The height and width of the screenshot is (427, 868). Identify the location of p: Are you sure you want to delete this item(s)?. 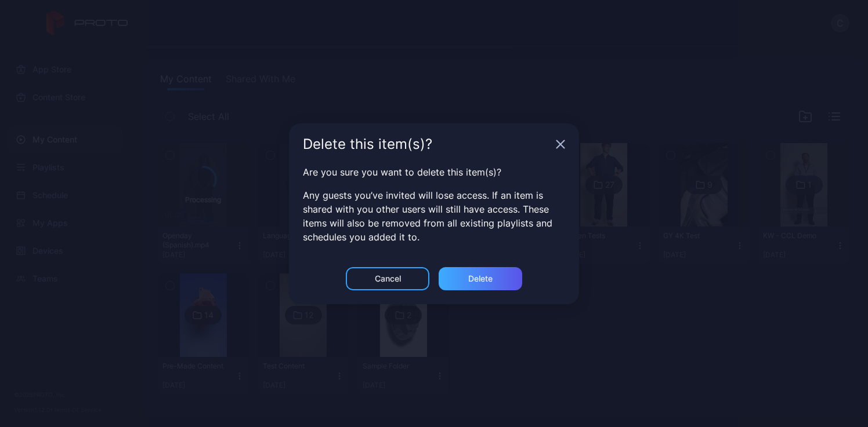
(434, 172).